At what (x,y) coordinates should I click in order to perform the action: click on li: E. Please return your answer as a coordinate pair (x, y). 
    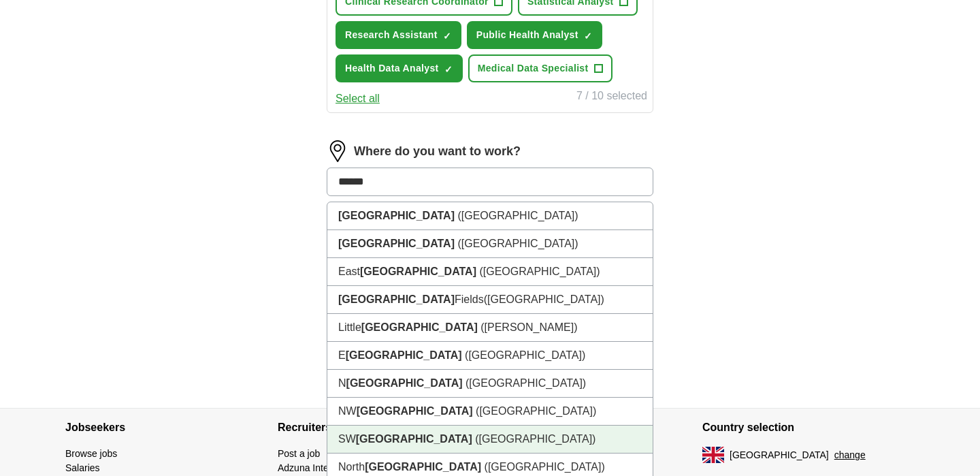
    Looking at the image, I should click on (490, 356).